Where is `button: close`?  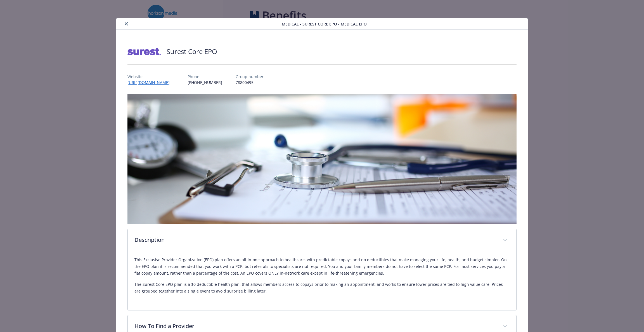 button: close is located at coordinates (126, 24).